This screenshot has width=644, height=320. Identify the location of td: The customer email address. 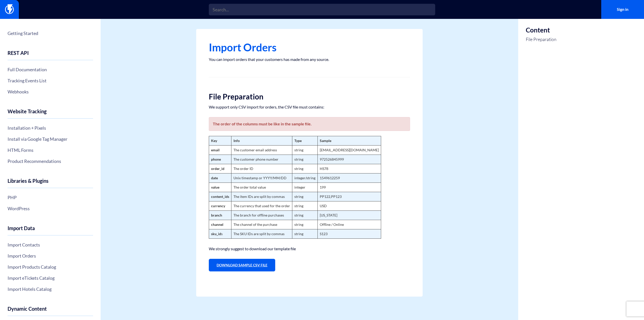
(262, 150).